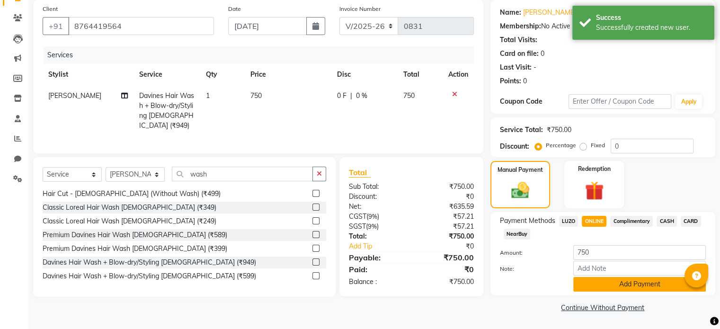 This screenshot has width=720, height=329. I want to click on th: Qty, so click(223, 74).